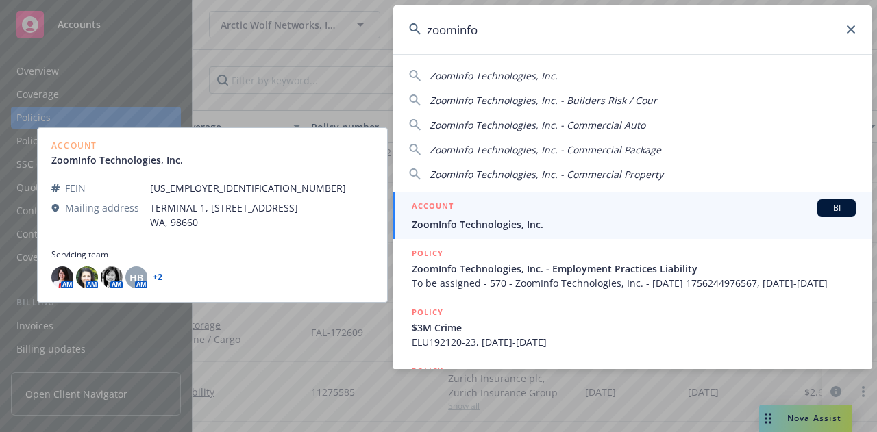  What do you see at coordinates (543, 100) in the screenshot?
I see `span: ZoomInfo Technologies, Inc. - Builders Risk / Cour` at bounding box center [543, 100].